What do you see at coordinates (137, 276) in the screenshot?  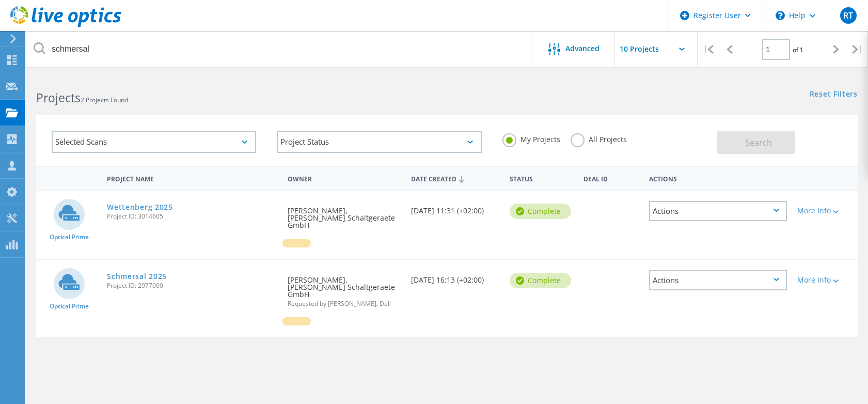 I see `a: Schmersal 2025` at bounding box center [137, 276].